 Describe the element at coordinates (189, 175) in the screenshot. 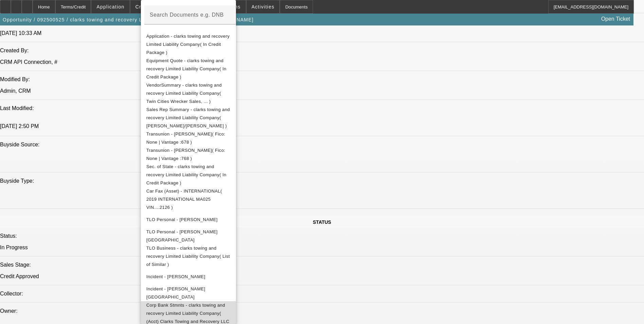

I see `button: Sec. of State - clarks towing and recovery Limited Liability Company( In Credit Package )` at that location.